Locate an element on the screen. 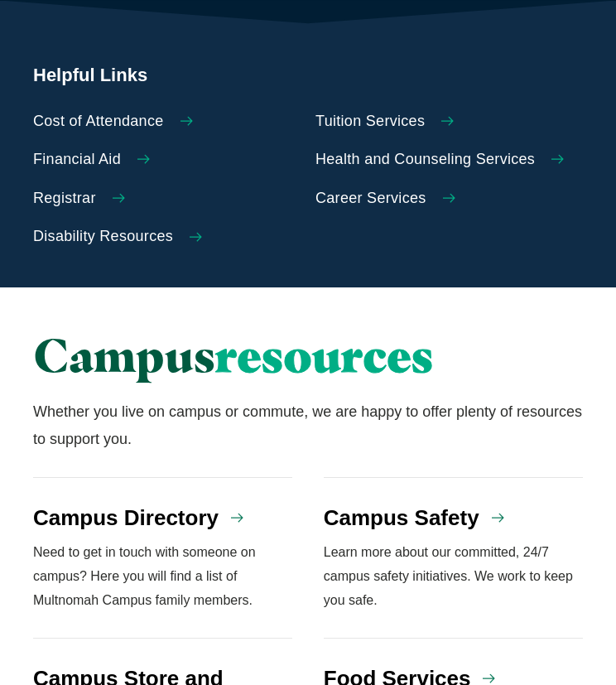 This screenshot has height=685, width=616. a: Campus Directory Need to get in touch with someone on campus? Here you will find a list of Multno... is located at coordinates (162, 557).